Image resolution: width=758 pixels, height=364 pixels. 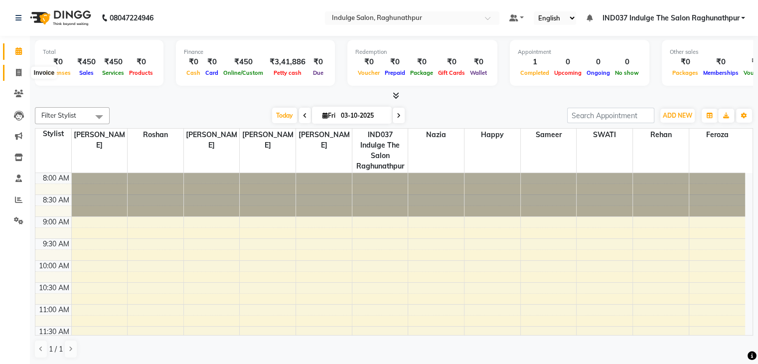 I want to click on span: Voucher, so click(x=369, y=73).